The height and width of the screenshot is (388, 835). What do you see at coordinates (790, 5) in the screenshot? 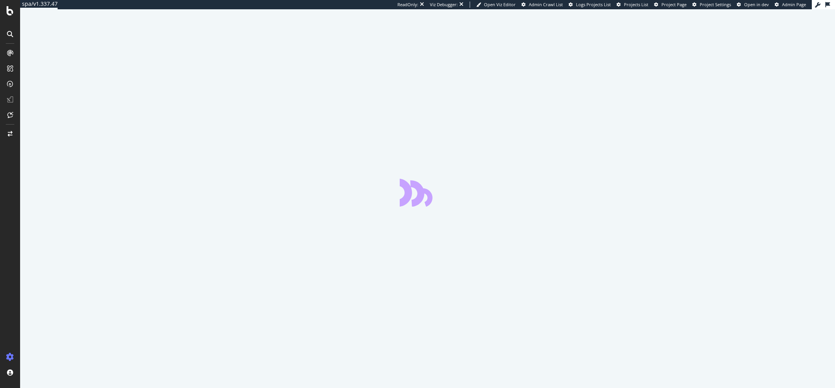
I see `a: Admin Page` at bounding box center [790, 5].